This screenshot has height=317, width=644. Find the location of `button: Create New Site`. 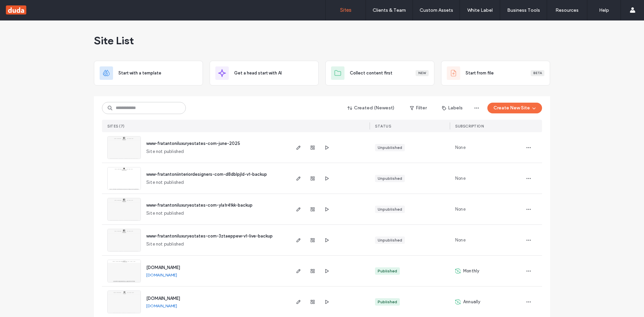

button: Create New Site is located at coordinates (515, 108).